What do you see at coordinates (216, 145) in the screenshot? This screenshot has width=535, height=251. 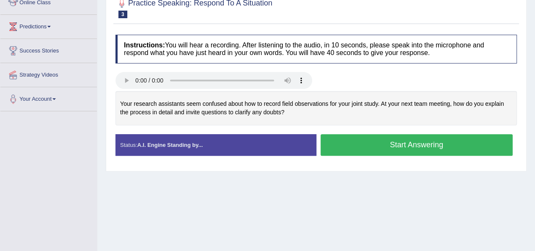 I see `div: Status:` at bounding box center [216, 145].